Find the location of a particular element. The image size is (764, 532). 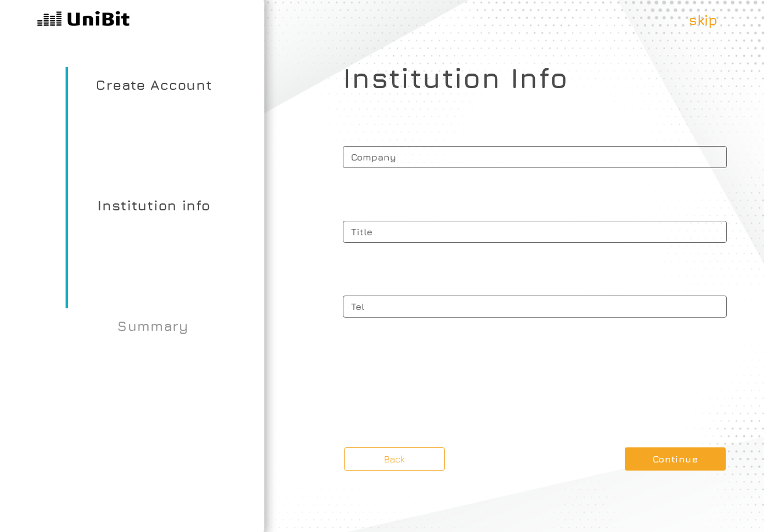

img: v31kVAdV+ltHqyPP9805dAV0ttielyHdjWdf+P4AoAAAAleaEIAAAAEFwBAABAcAUAAEBwBQAAAMEVAAAABFcAAAAEVwAAABB... is located at coordinates (83, 19).